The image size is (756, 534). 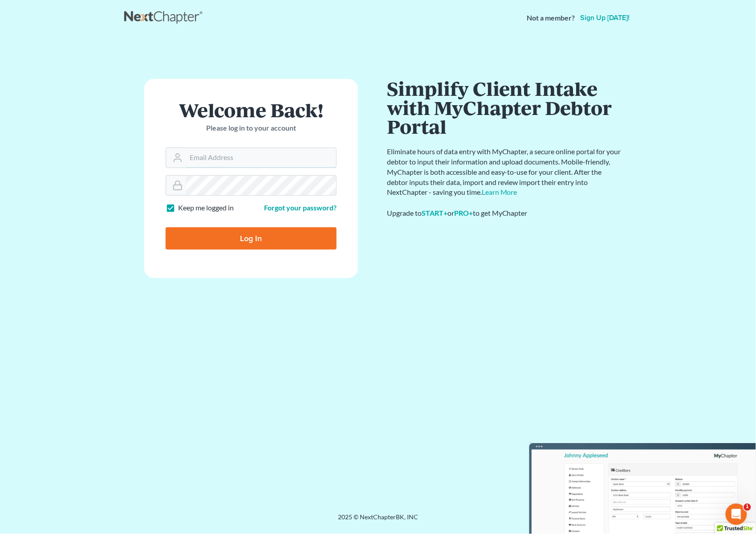 I want to click on input: Log In, so click(x=251, y=238).